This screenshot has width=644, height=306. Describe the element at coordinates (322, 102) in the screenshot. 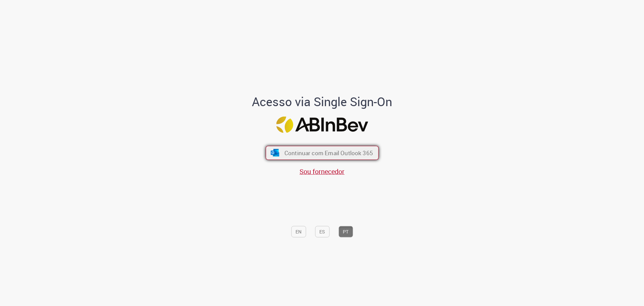

I see `h1: Acesso via Single Sign-On` at that location.